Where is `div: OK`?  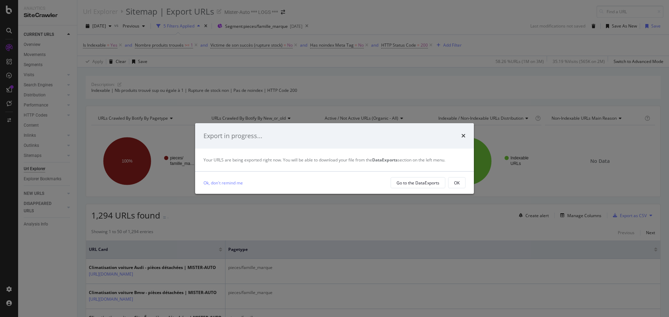
div: OK is located at coordinates (457, 183).